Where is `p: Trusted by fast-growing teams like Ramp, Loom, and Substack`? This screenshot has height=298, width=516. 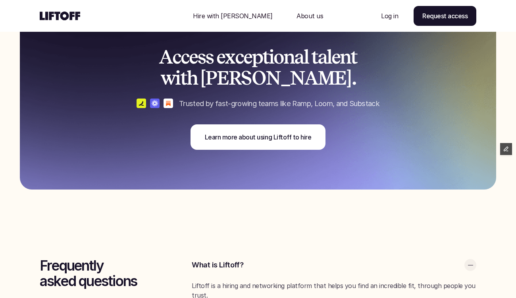 p: Trusted by fast-growing teams like Ramp, Loom, and Substack is located at coordinates (279, 104).